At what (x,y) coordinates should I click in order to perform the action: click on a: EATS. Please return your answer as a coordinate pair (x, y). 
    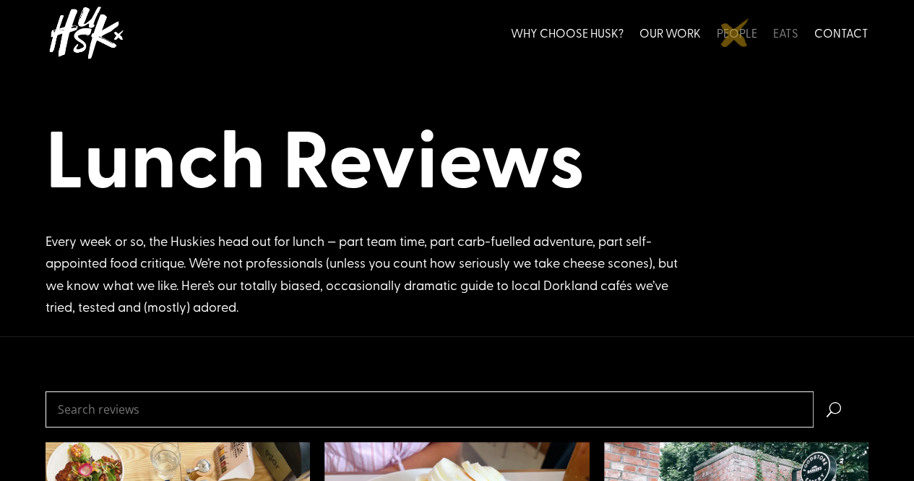
    Looking at the image, I should click on (786, 33).